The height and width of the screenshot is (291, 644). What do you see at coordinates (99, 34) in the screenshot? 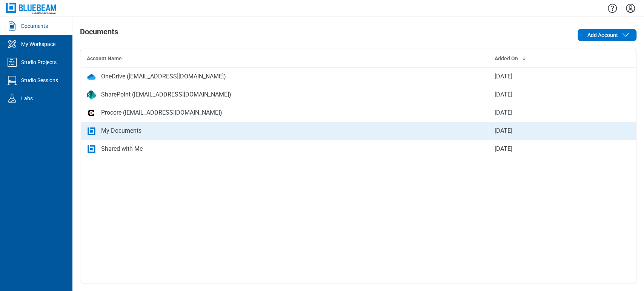
I see `h1: Documents` at bounding box center [99, 34].